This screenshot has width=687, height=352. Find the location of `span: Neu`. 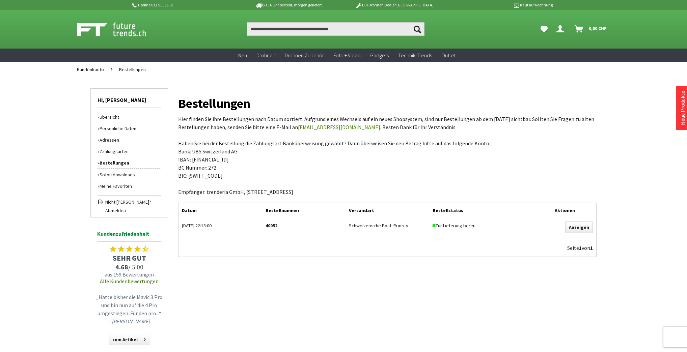

span: Neu is located at coordinates (243, 55).